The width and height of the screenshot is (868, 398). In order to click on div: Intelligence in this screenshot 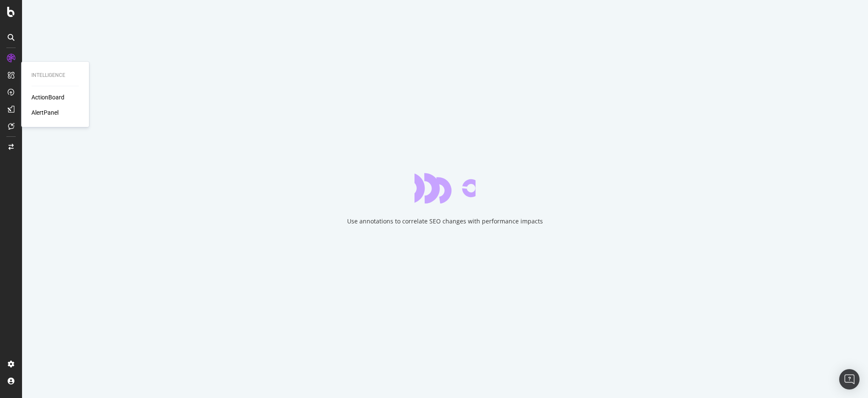, I will do `click(55, 75)`.